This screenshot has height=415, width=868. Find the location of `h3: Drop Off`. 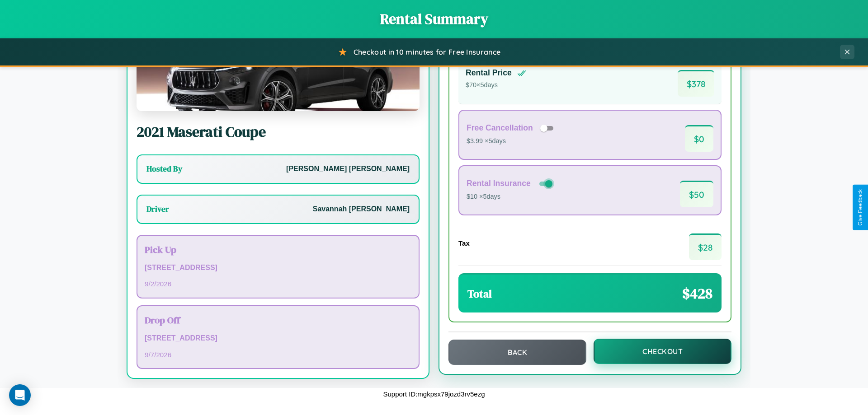

h3: Drop Off is located at coordinates (278, 320).